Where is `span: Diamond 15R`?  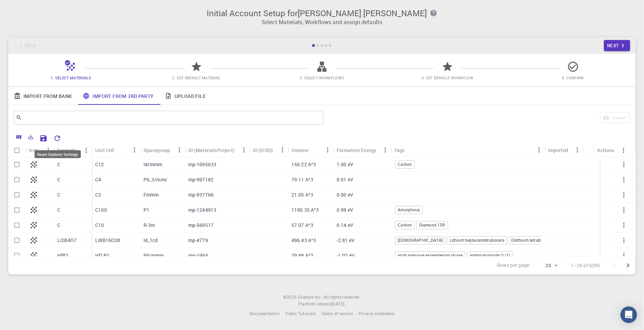 span: Diamond 15R is located at coordinates (432, 225).